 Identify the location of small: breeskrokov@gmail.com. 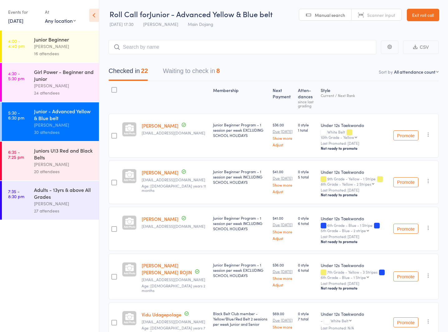
(175, 180).